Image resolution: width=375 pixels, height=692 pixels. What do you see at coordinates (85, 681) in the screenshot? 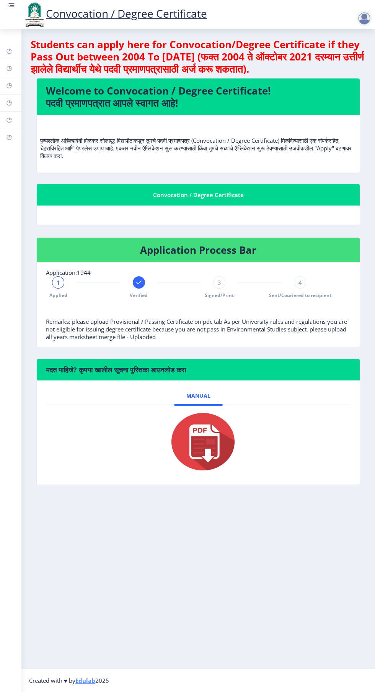
I see `a: Edulab` at bounding box center [85, 681].